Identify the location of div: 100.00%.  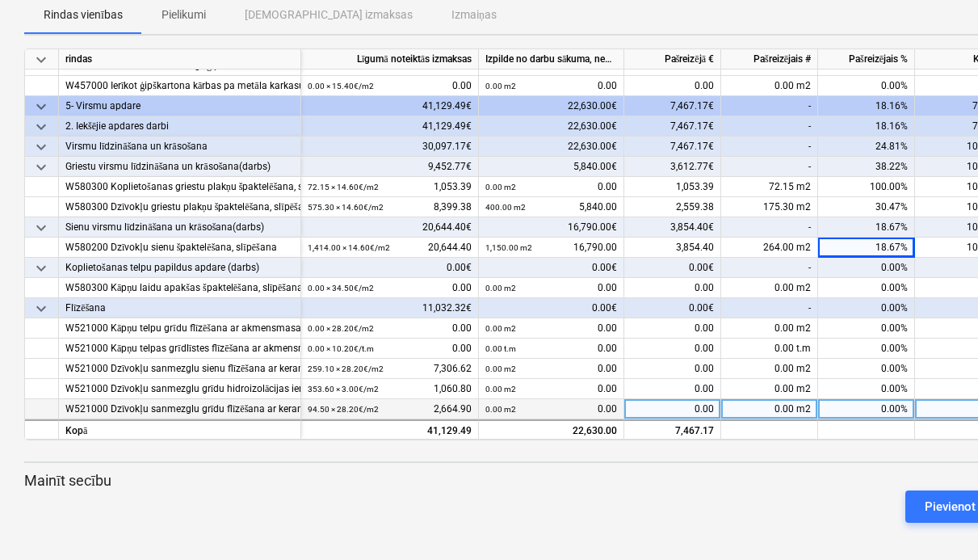
(867, 187).